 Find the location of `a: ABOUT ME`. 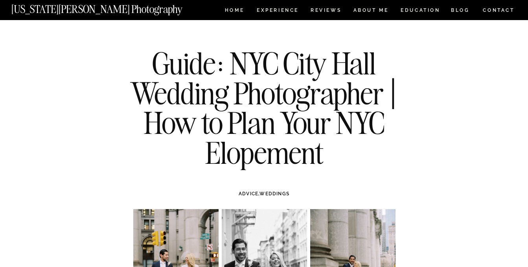

a: ABOUT ME is located at coordinates (371, 11).